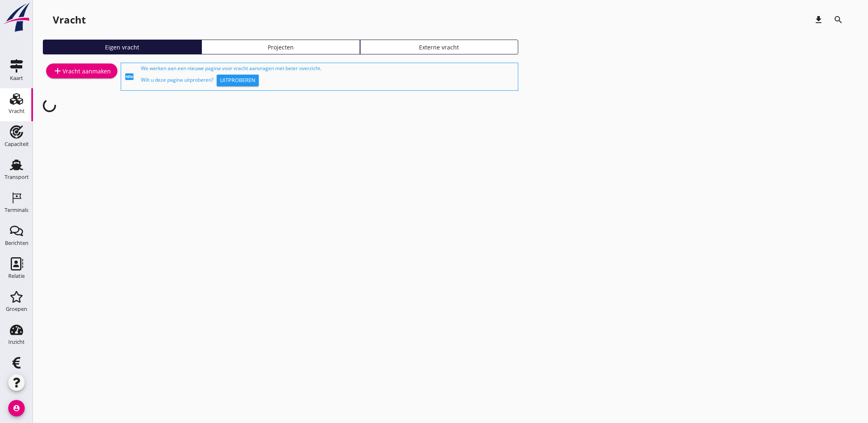 The height and width of the screenshot is (423, 868). I want to click on a: Eigen vracht, so click(122, 47).